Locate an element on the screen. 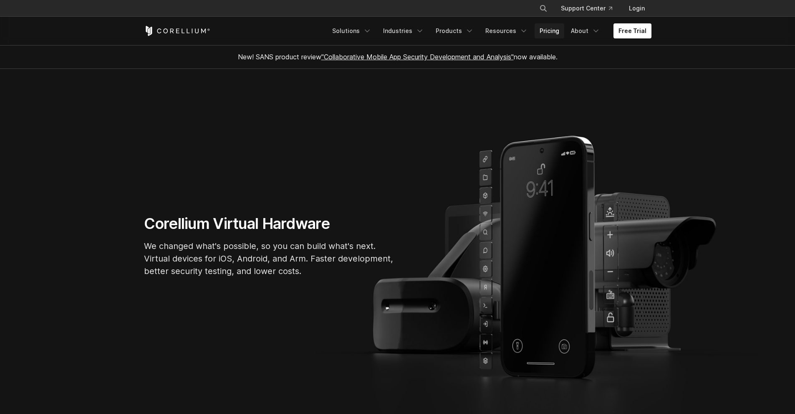  a: About is located at coordinates (586, 31).